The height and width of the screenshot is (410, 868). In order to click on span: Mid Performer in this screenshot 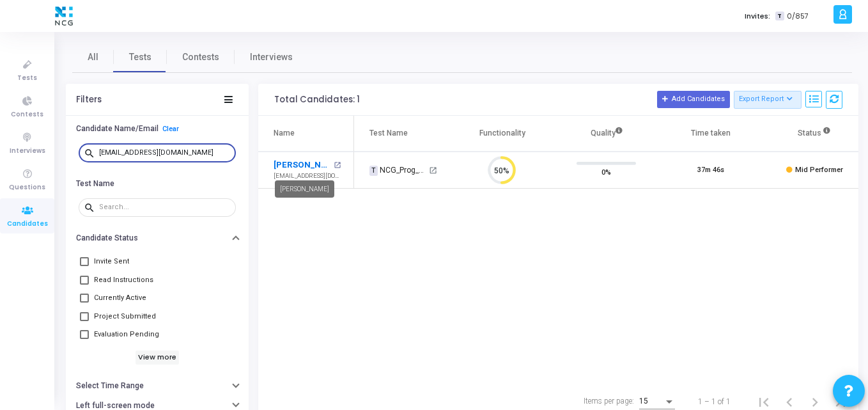, I will do `click(819, 169)`.